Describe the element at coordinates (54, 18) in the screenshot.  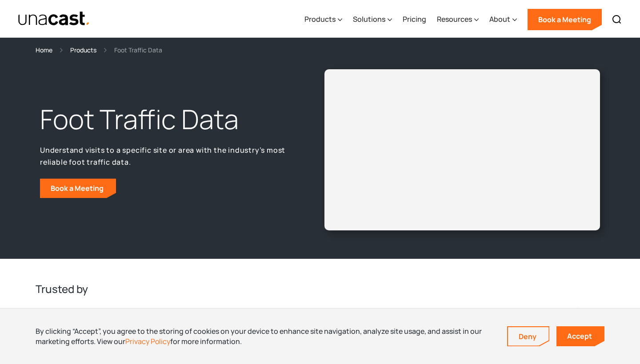
I see `a: home` at that location.